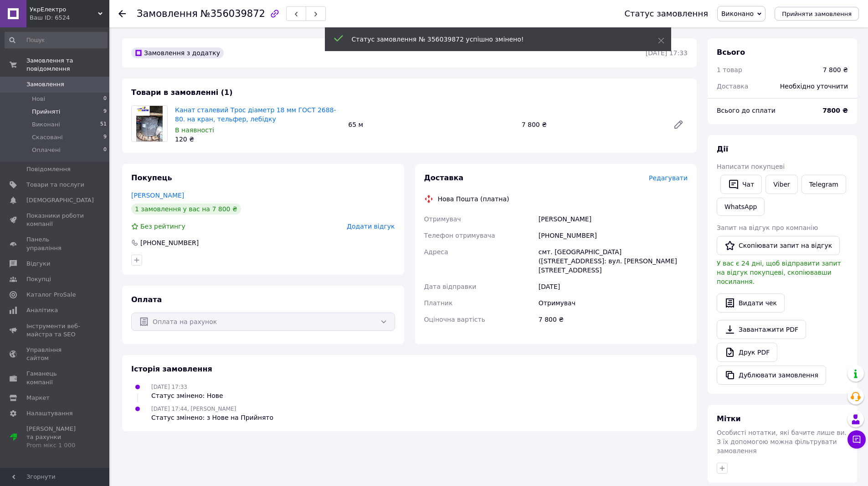 This screenshot has width=868, height=486. What do you see at coordinates (46, 112) in the screenshot?
I see `span: Прийняті` at bounding box center [46, 112].